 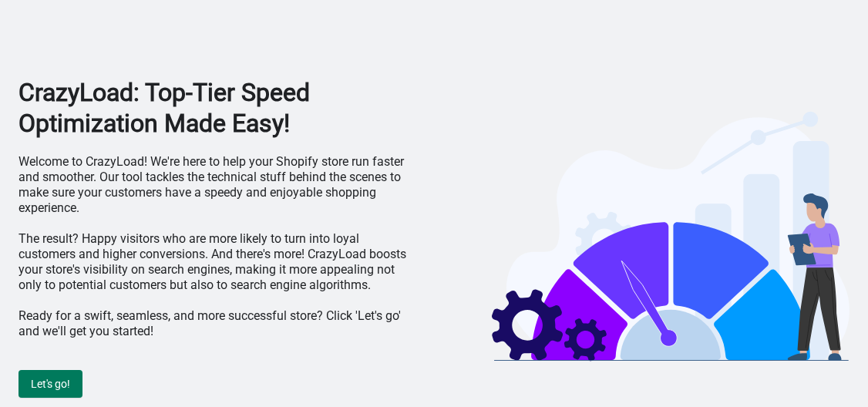 I want to click on img: welcome-illustration-bf6e7d16.svg, so click(x=671, y=235).